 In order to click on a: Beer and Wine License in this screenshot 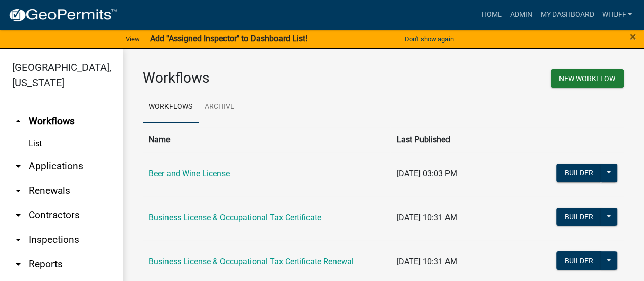, I will do `click(189, 173)`.